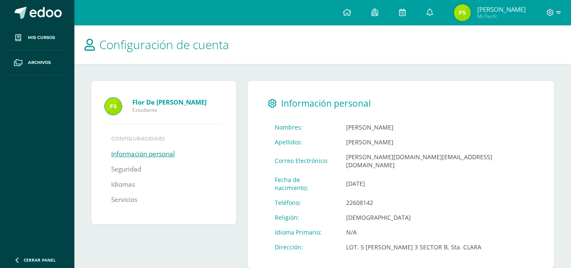 This screenshot has height=268, width=571. Describe the element at coordinates (39, 63) in the screenshot. I see `span: Archivos` at that location.